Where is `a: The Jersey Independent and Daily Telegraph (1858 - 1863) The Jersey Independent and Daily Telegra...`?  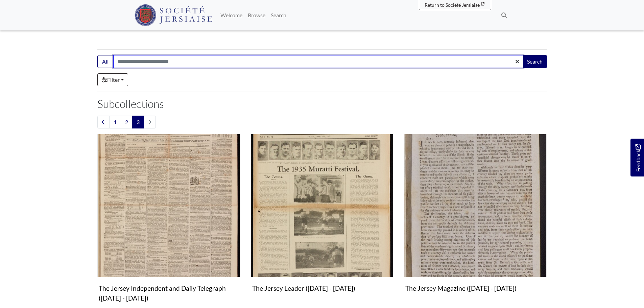 a: The Jersey Independent and Daily Telegraph (1858 - 1863) The Jersey Independent and Daily Telegra... is located at coordinates (169, 219).